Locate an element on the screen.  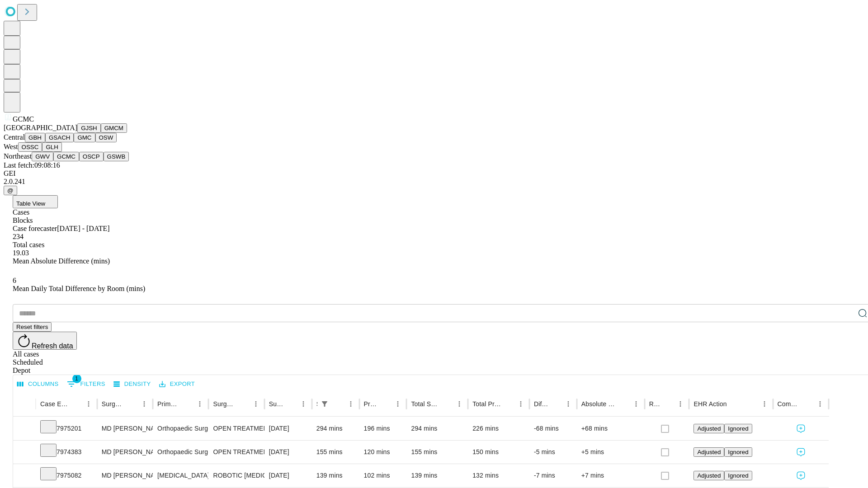
span: 234 is located at coordinates (18, 236).